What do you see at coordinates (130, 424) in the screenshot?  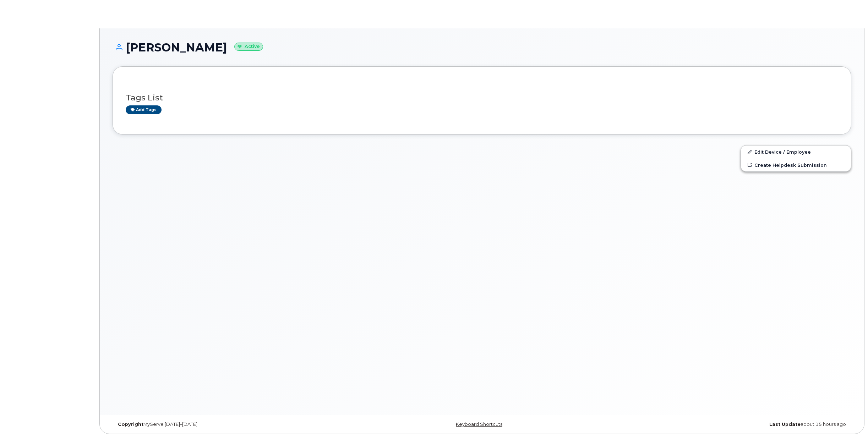 I see `strong: Copyright` at bounding box center [130, 424].